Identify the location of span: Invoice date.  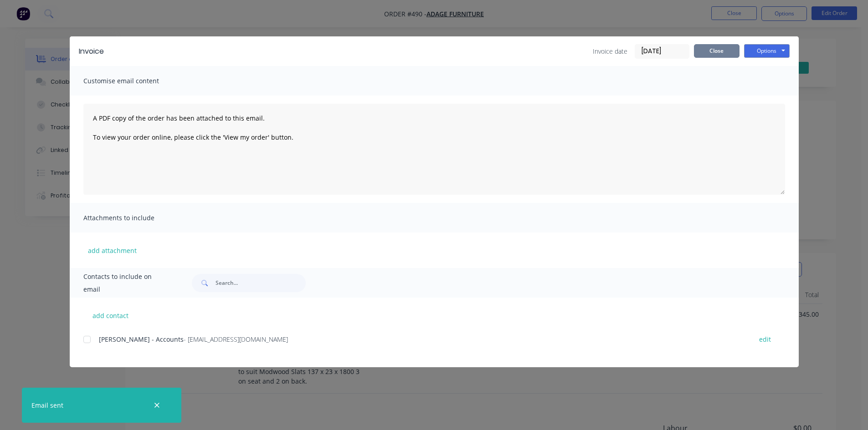
(610, 51).